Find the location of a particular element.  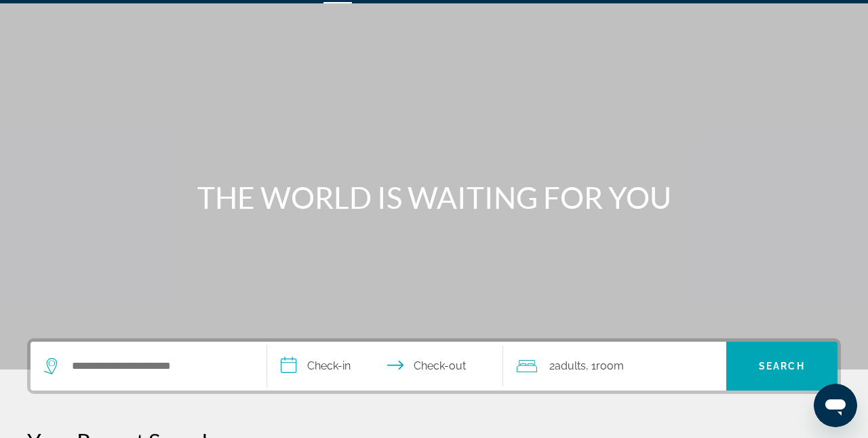

span: 2 is located at coordinates (567, 366).